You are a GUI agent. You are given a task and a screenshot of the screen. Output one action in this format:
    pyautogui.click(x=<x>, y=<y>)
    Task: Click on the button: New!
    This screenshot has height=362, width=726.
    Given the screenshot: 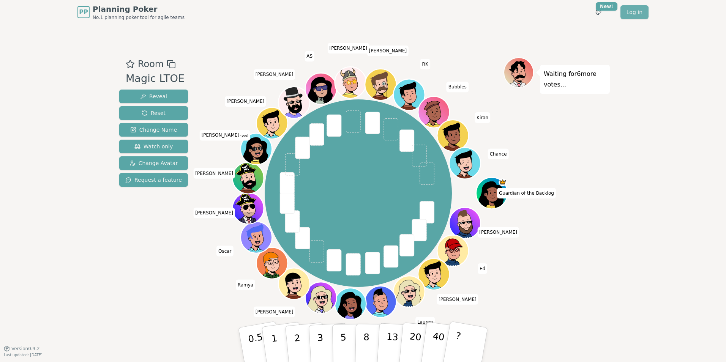 What is the action you would take?
    pyautogui.click(x=598, y=12)
    